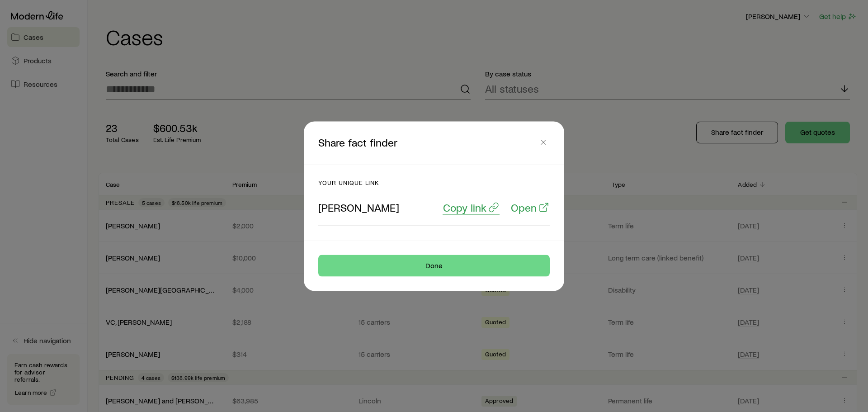 This screenshot has width=868, height=412. Describe the element at coordinates (428, 143) in the screenshot. I see `p: Share fact finder` at that location.